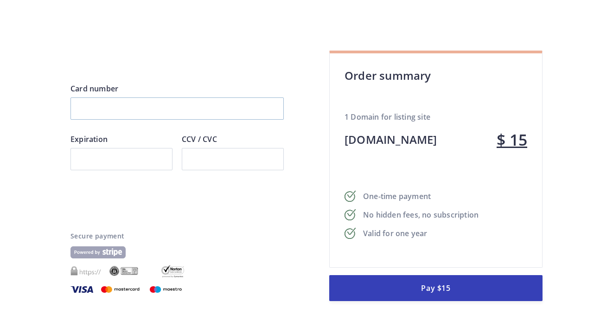 The height and width of the screenshot is (315, 613). Describe the element at coordinates (512, 139) in the screenshot. I see `h3: $ 15` at that location.